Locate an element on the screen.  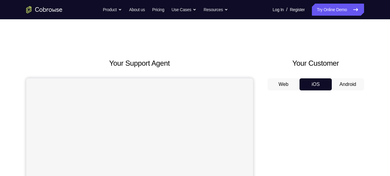
button: Android is located at coordinates (348, 85).